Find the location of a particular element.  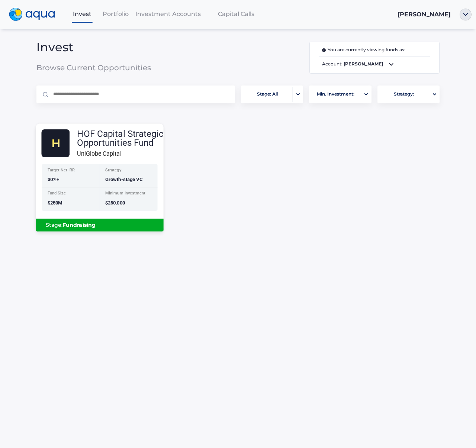

div: Target Net IRR is located at coordinates (71, 171).